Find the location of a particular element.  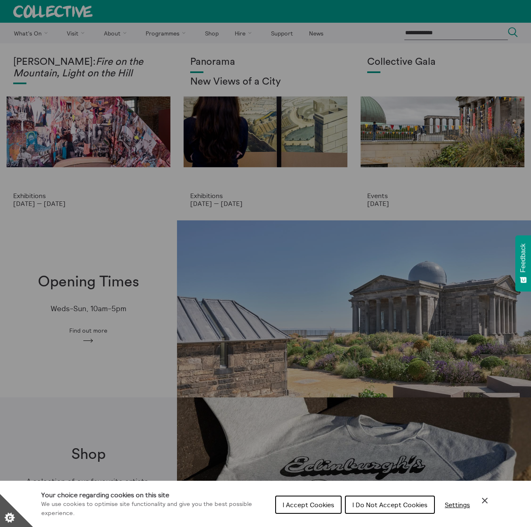

button: Settings is located at coordinates (457, 505).